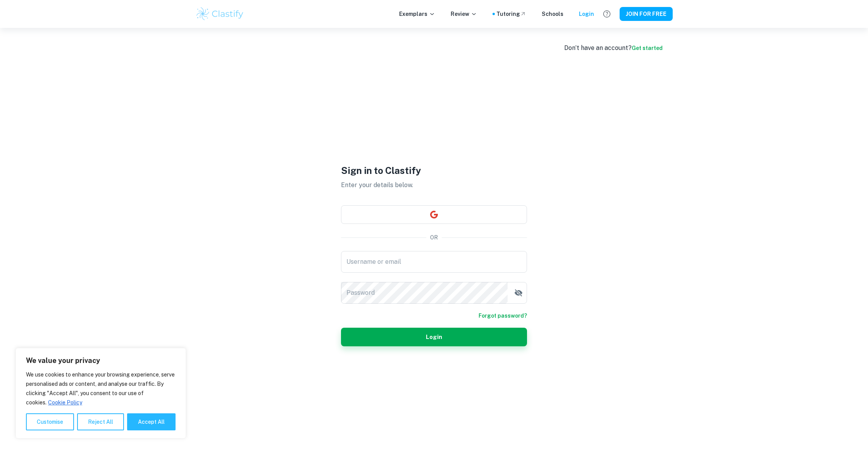  I want to click on p: Review, so click(464, 14).